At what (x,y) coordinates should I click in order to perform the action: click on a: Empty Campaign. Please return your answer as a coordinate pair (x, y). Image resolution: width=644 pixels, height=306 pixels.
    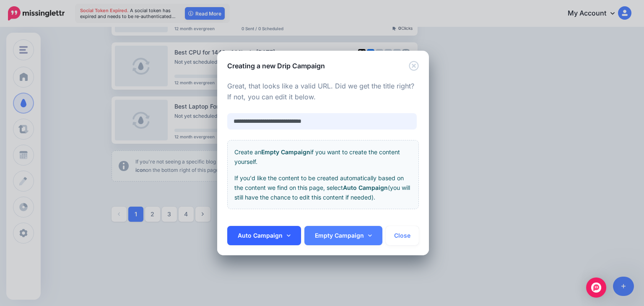
    Looking at the image, I should click on (343, 236).